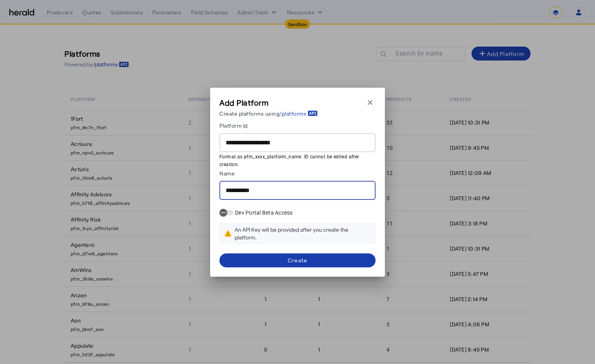  What do you see at coordinates (227, 173) in the screenshot?
I see `label: Name` at bounding box center [227, 173].